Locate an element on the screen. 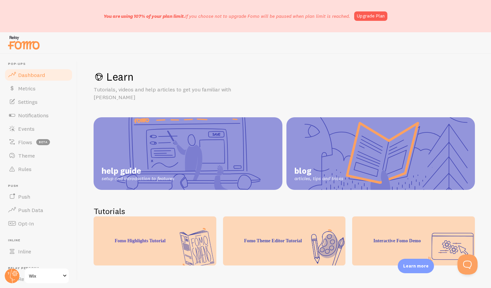 The image size is (491, 288). div: Fomo Highlights Tutorial is located at coordinates (155, 241).